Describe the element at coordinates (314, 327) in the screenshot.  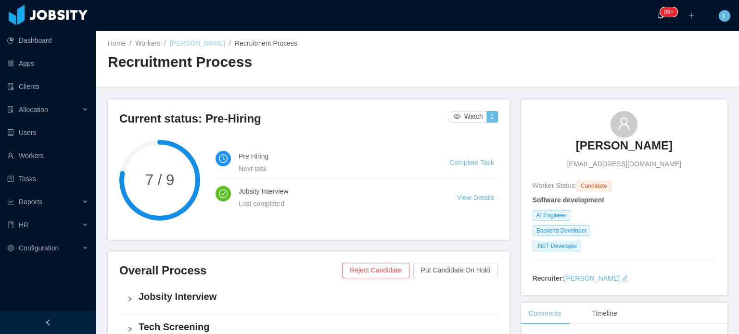
I see `h4: Tech Screening` at that location.